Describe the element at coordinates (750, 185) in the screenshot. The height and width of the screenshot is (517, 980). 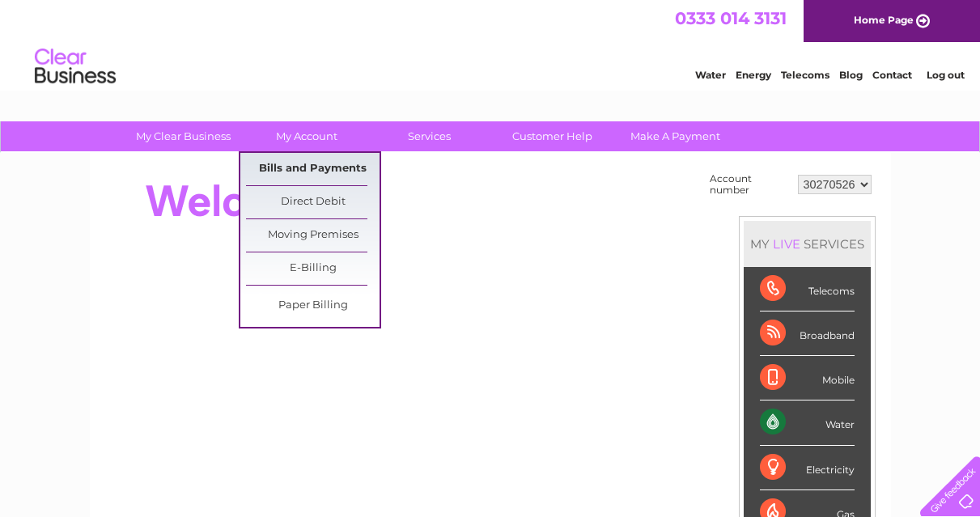
I see `td: Account number` at that location.